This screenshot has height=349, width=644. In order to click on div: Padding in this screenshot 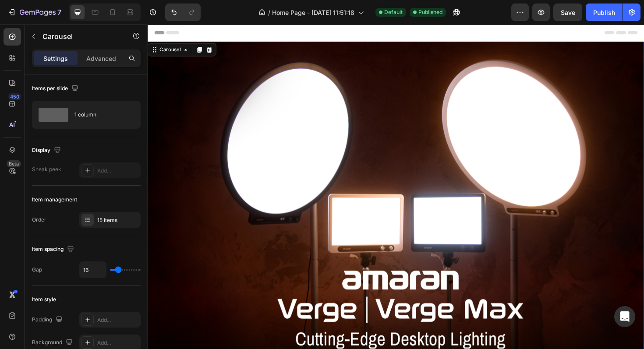, I will do `click(48, 320)`.